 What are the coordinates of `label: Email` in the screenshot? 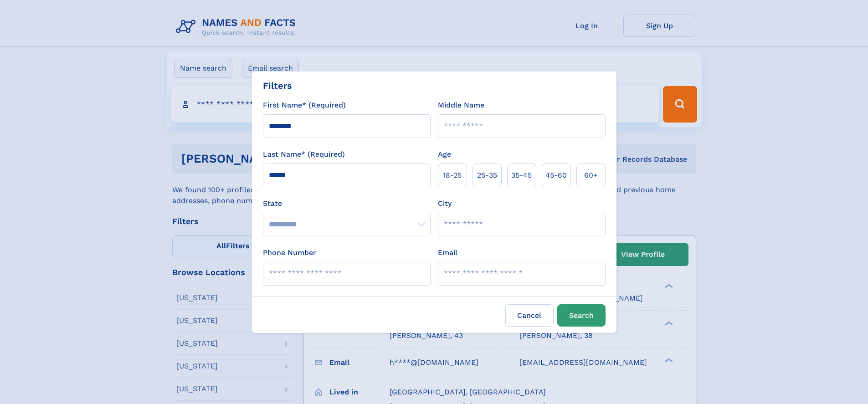 It's located at (447, 253).